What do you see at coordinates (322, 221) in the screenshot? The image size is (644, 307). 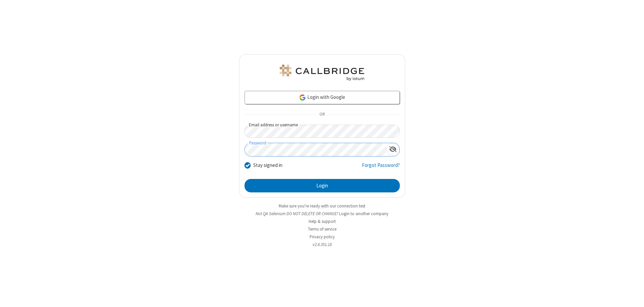 I see `a: Help & support` at bounding box center [322, 221].